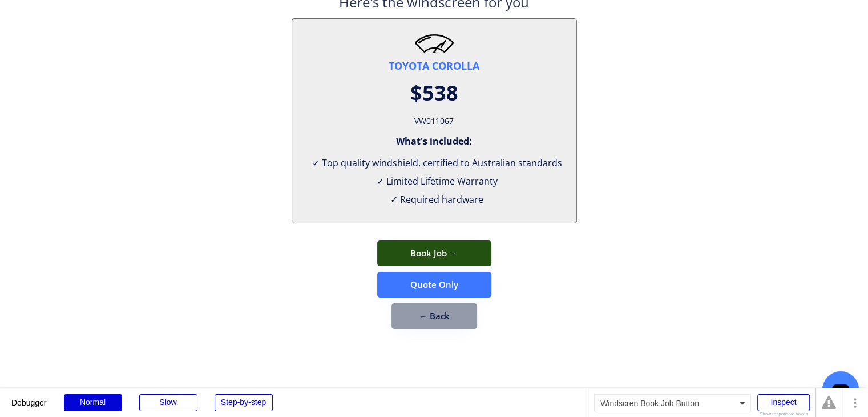 The image size is (868, 417). Describe the element at coordinates (435, 93) in the screenshot. I see `div: $538` at that location.